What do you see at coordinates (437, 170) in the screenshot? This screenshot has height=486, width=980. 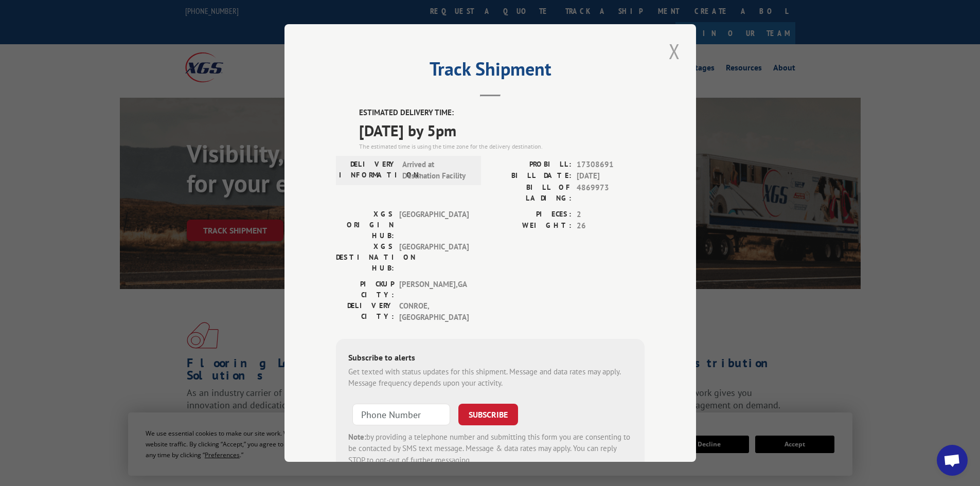 I see `span: Arrived at Destination Facility` at bounding box center [437, 170].